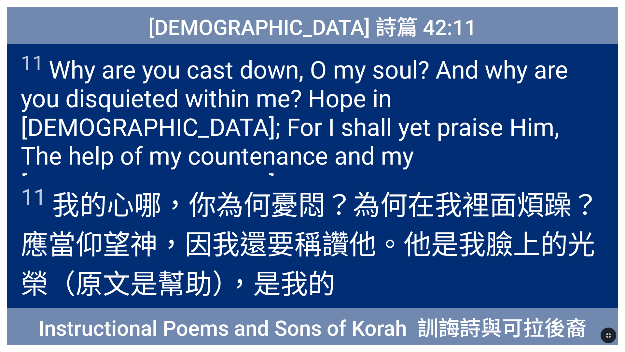  Describe the element at coordinates (308, 284) in the screenshot. I see `wh430: ，因我還要稱讚` at that location.